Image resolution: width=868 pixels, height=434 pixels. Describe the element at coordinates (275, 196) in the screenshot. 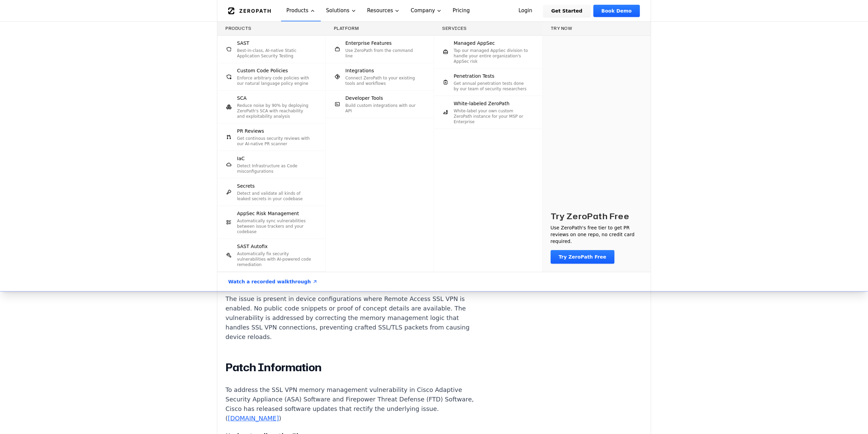

I see `p: Detect and validate all kinds of leaked secrets in your codebase` at that location.